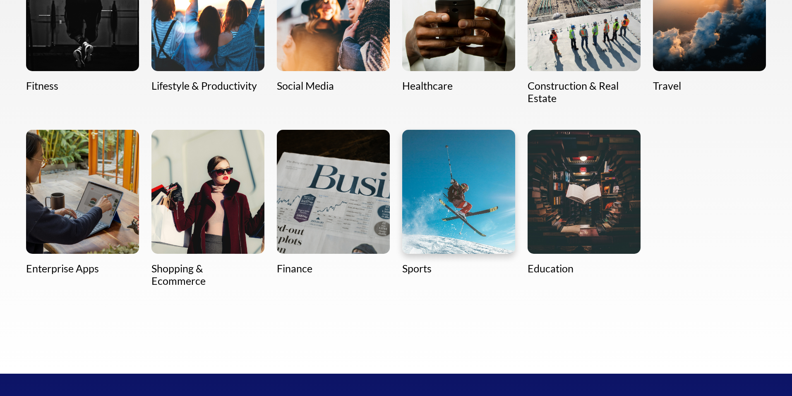  What do you see at coordinates (330, 268) in the screenshot?
I see `h2: Finance` at bounding box center [330, 268].